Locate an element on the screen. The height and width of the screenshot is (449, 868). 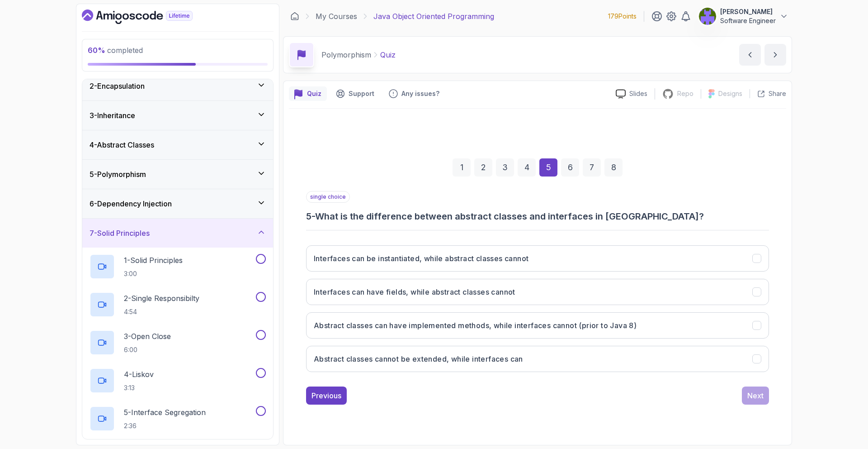
p: 179 Points is located at coordinates (622, 17).